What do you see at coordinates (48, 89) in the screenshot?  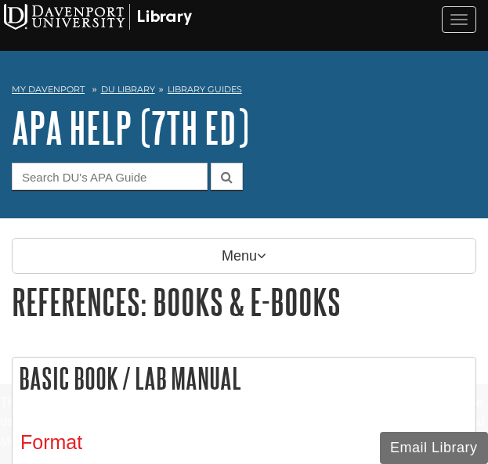 I see `a: My Davenport` at bounding box center [48, 89].